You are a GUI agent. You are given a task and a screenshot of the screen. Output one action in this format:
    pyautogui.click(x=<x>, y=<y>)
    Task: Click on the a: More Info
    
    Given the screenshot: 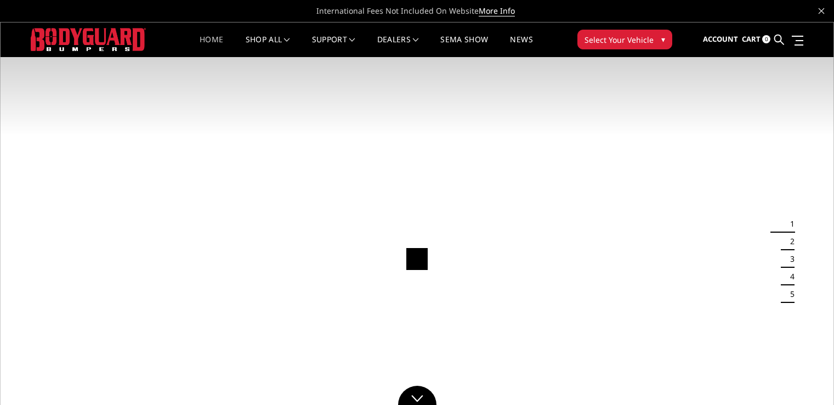 What is the action you would take?
    pyautogui.click(x=497, y=11)
    